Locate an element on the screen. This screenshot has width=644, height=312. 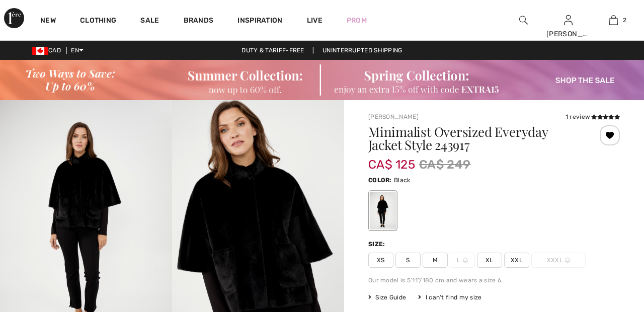
span: Black is located at coordinates (402, 180).